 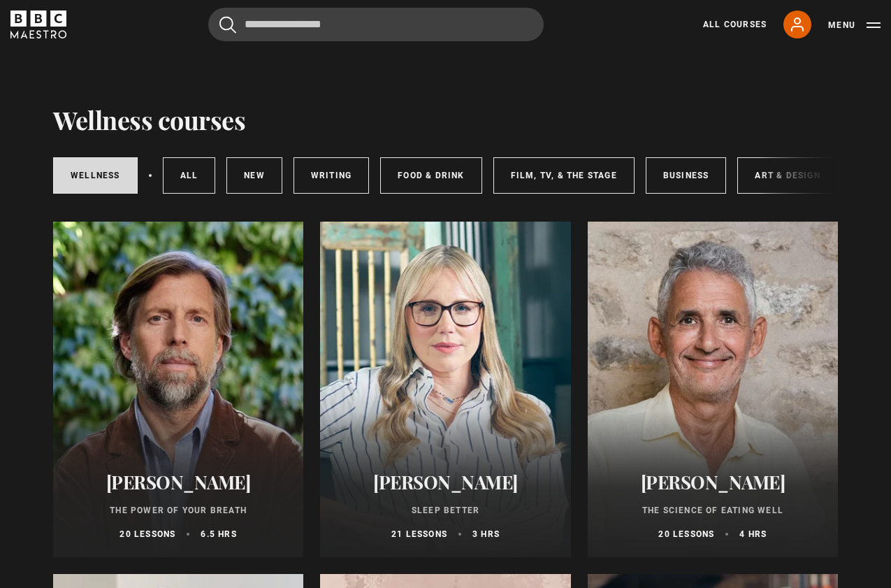 I want to click on p: The Power of Your Breath, so click(x=178, y=510).